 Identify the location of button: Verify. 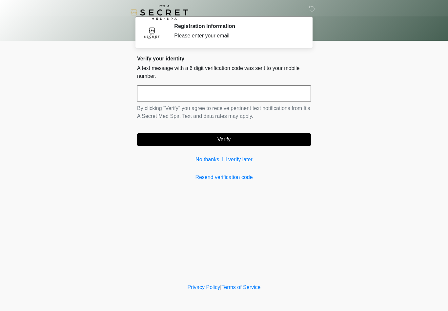
(224, 139).